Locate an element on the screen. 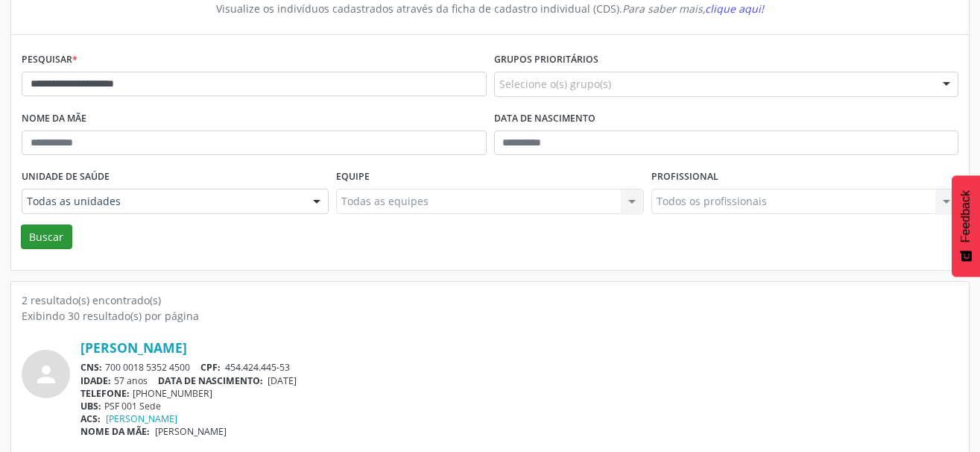 The width and height of the screenshot is (980, 452). span: Todas as unidades is located at coordinates (162, 201).